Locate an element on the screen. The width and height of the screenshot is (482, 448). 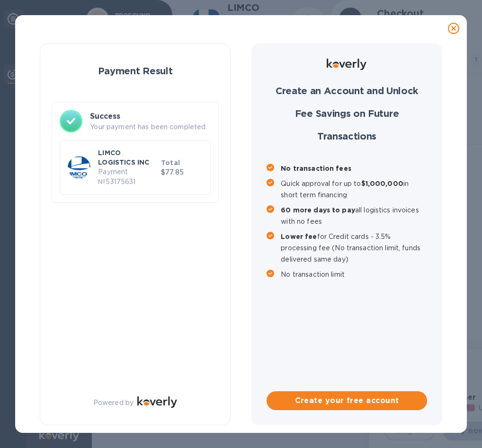
p: $77.85 is located at coordinates (182, 172).